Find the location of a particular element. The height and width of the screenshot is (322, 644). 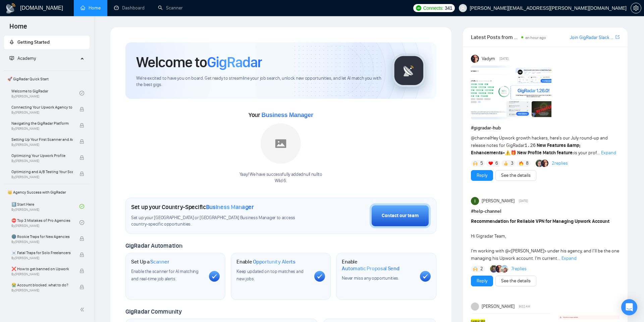

p: Wild 6 . is located at coordinates (281, 181).